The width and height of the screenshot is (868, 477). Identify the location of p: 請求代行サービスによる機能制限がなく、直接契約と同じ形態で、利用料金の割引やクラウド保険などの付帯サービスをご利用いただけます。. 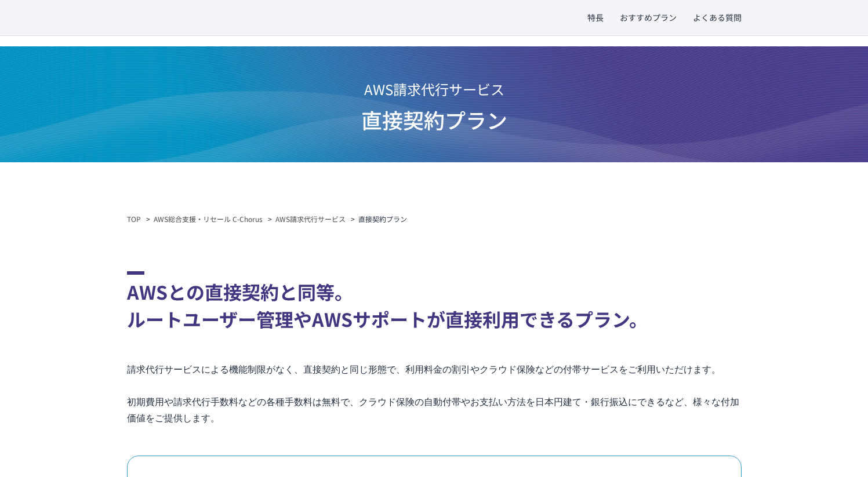
(434, 370).